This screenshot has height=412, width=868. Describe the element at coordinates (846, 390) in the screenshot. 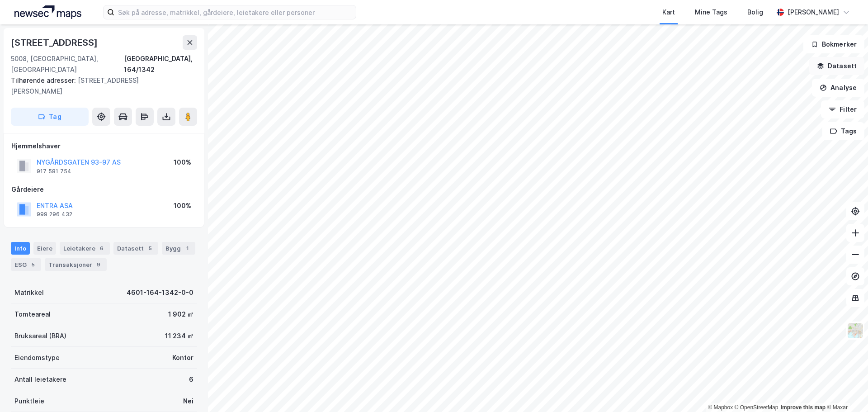

I see `div: Kontrollprogram for chat` at that location.